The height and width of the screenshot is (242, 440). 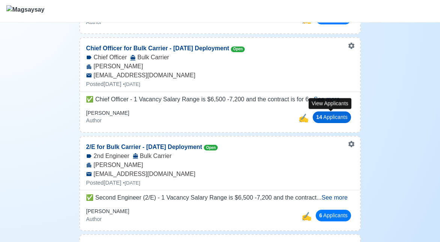 I want to click on span: ✅ Chief Officer - 1 Vacancy Salary Range is $6,500 -7,200 and the contract is for 6, so click(x=197, y=99).